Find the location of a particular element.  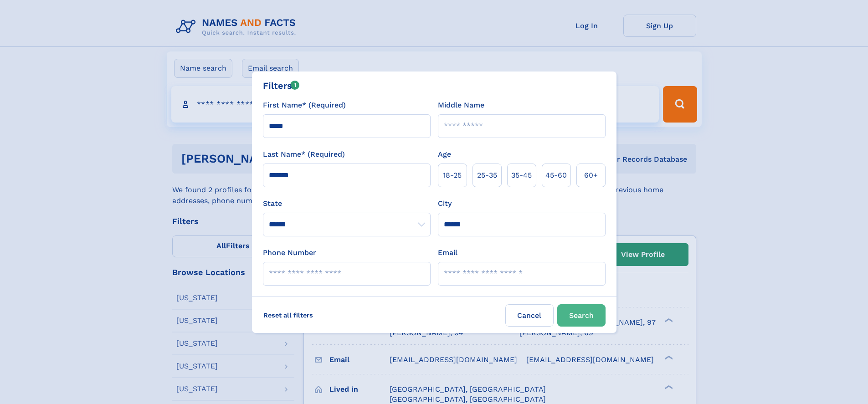

span: 60+ is located at coordinates (591, 175).